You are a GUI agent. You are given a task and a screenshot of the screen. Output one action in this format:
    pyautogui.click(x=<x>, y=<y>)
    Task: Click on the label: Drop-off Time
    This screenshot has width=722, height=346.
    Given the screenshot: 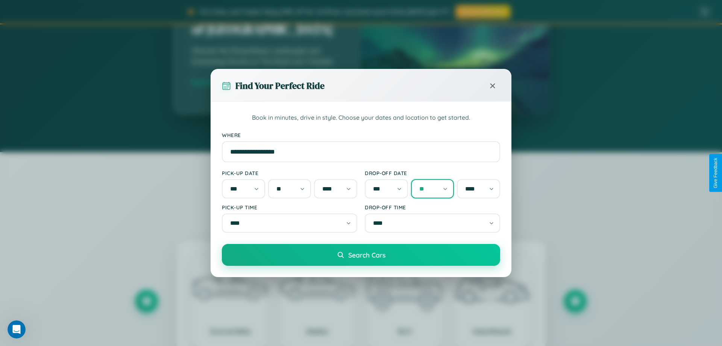 What is the action you would take?
    pyautogui.click(x=433, y=207)
    